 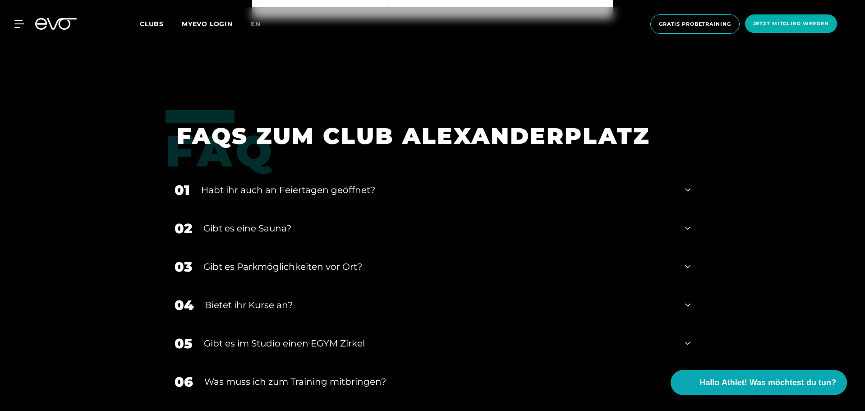 I want to click on div: Bietet ihr Kurse an?, so click(x=439, y=305).